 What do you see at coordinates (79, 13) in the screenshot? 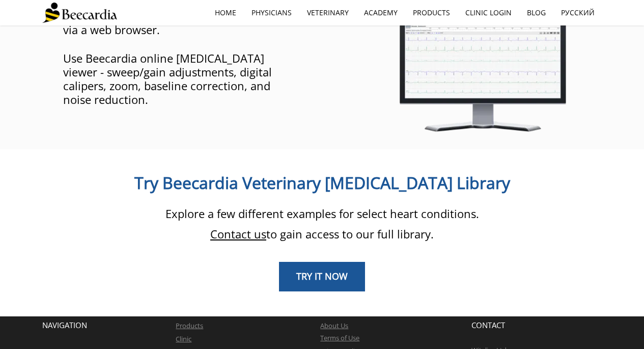
I see `img: Beecardia` at bounding box center [79, 13].